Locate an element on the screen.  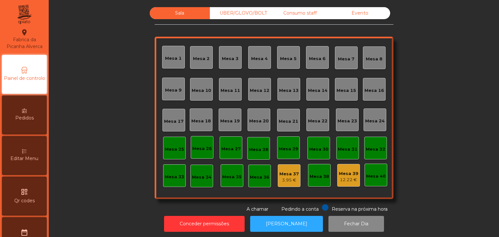
div: Mesa 32 is located at coordinates (376, 150).